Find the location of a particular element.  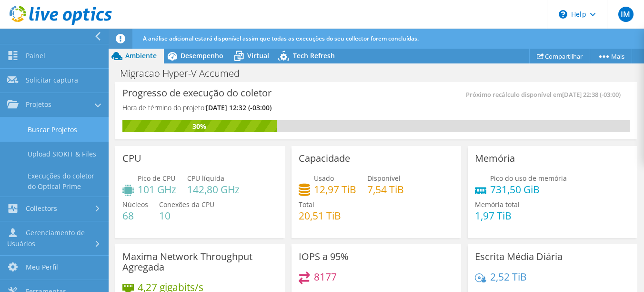

a: Mais is located at coordinates (611, 56).